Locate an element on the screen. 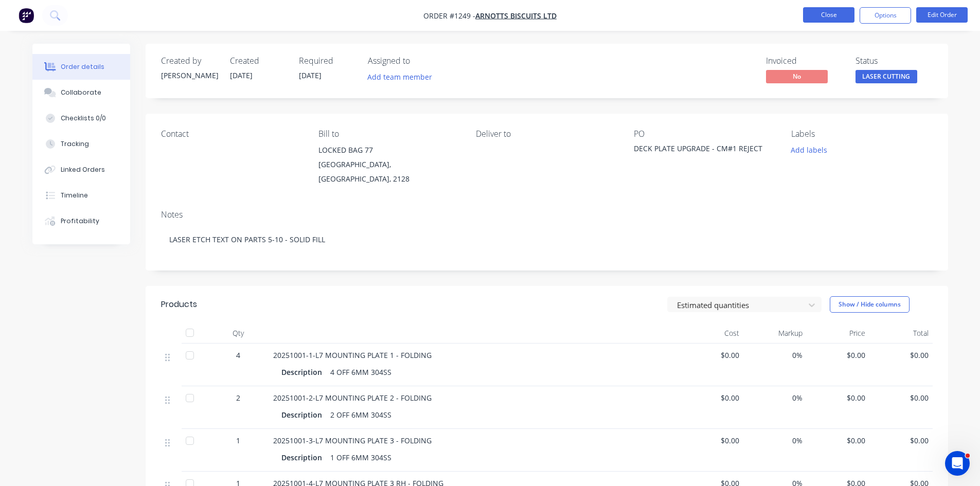 This screenshot has height=486, width=980. div: 4 OFF 6MM 304SS is located at coordinates (361, 372).